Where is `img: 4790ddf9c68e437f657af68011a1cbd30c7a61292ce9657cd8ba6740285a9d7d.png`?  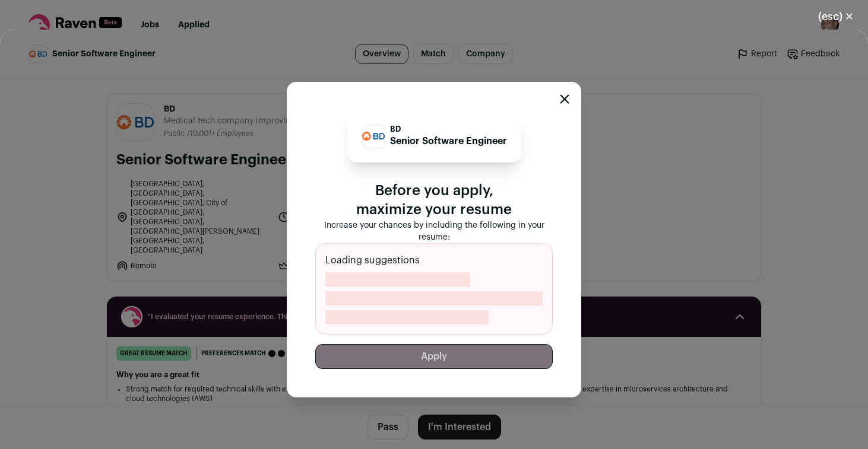
img: 4790ddf9c68e437f657af68011a1cbd30c7a61292ce9657cd8ba6740285a9d7d.png is located at coordinates (373, 136).